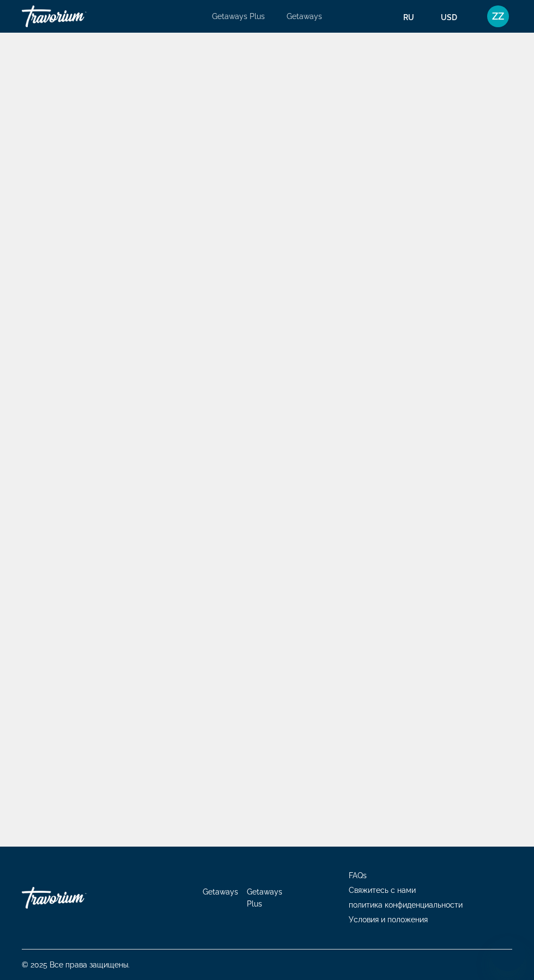 The width and height of the screenshot is (534, 980). I want to click on a: Свяжитесь с нами, so click(381, 890).